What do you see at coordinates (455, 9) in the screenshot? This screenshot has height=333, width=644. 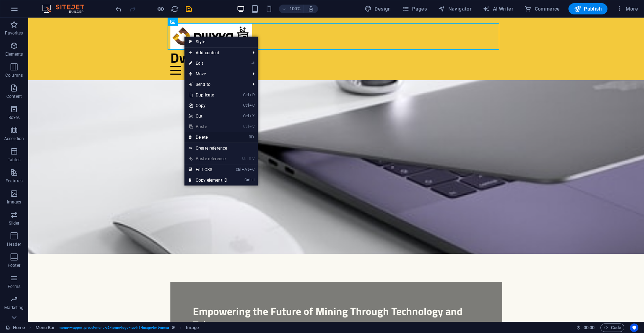 I see `span: Navigator` at bounding box center [455, 9].